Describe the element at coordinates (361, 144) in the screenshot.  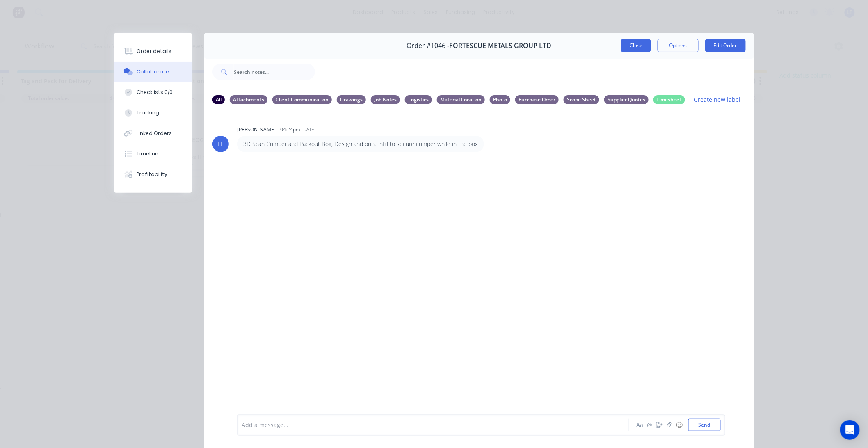
I see `p: 3D Scan Crimper and Packout Box, Design and print infill to secure crimper while in the box` at that location.